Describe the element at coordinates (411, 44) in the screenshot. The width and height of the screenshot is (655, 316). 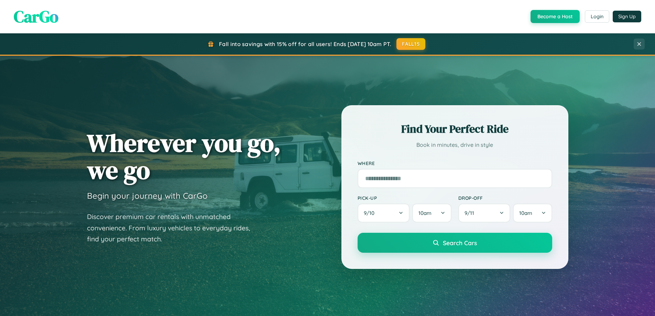
I see `button: FALL15` at that location.